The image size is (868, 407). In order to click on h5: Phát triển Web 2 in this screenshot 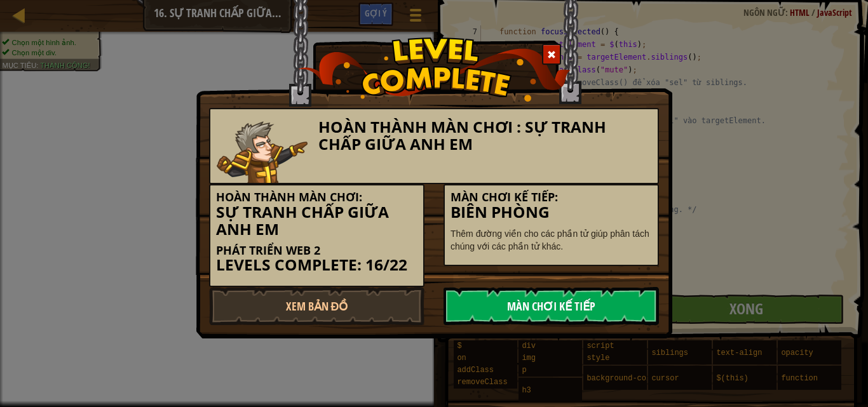, I will do `click(316, 251)`.